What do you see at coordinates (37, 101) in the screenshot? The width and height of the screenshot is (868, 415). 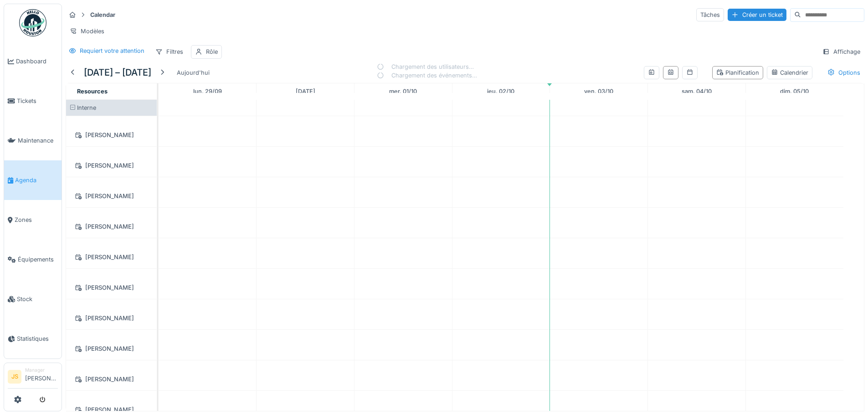 I see `span: Tickets` at bounding box center [37, 101].